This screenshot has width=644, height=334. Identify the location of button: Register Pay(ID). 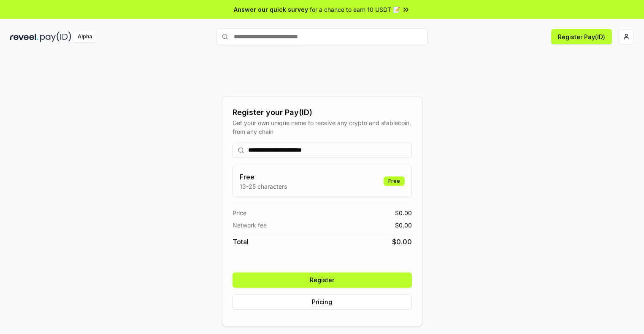
(582, 37).